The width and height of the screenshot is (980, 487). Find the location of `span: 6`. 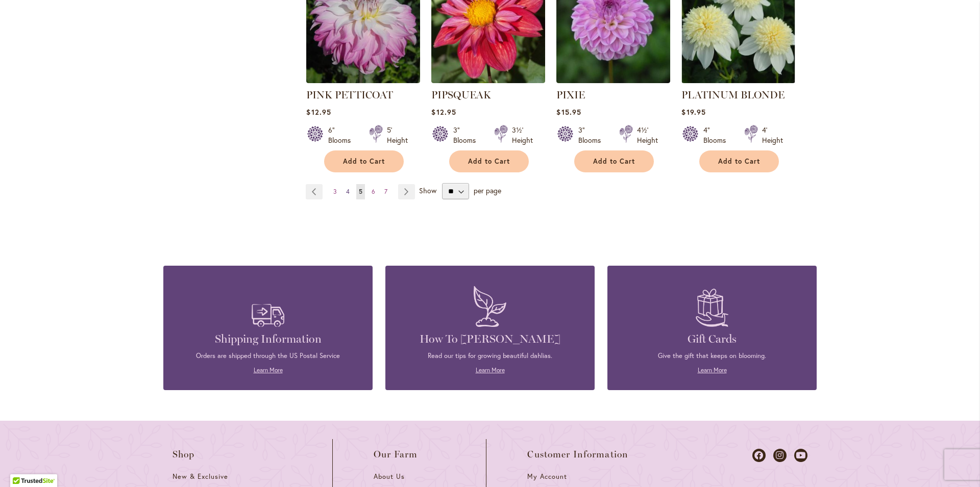

span: 6 is located at coordinates (373, 192).